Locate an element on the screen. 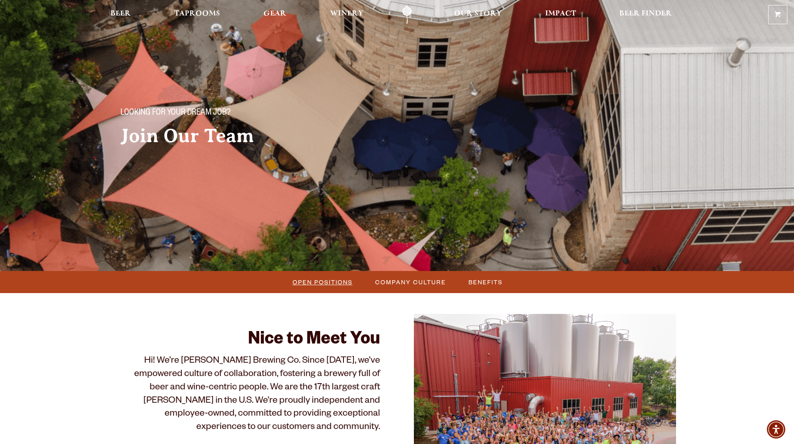  span: Company Culture is located at coordinates (411, 282).